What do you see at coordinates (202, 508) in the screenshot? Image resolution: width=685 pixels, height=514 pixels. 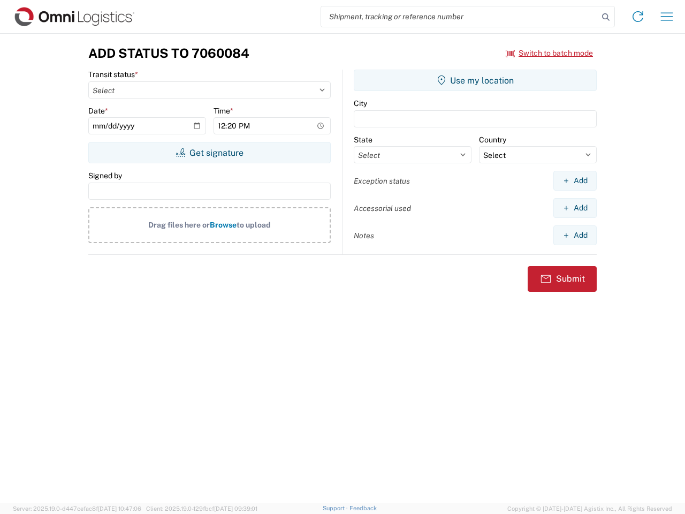 I see `span: Client: 2025.19.0-129fbcf` at bounding box center [202, 508].